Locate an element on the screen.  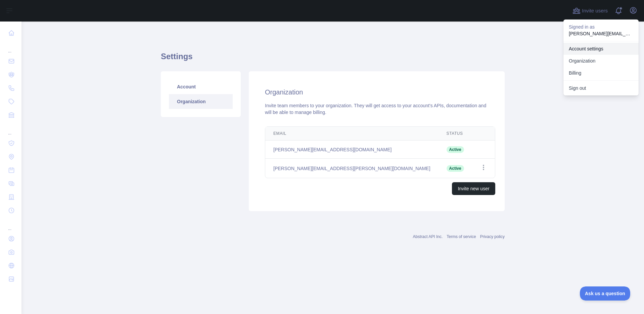
a: Abstract API Inc. is located at coordinates (428, 237).